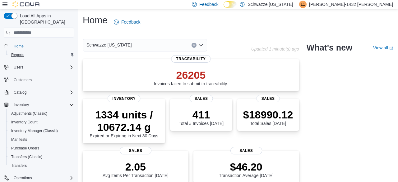 Image resolution: width=398 pixels, height=182 pixels. Describe the element at coordinates (29, 114) in the screenshot. I see `a: Adjustments (Classic)` at that location.